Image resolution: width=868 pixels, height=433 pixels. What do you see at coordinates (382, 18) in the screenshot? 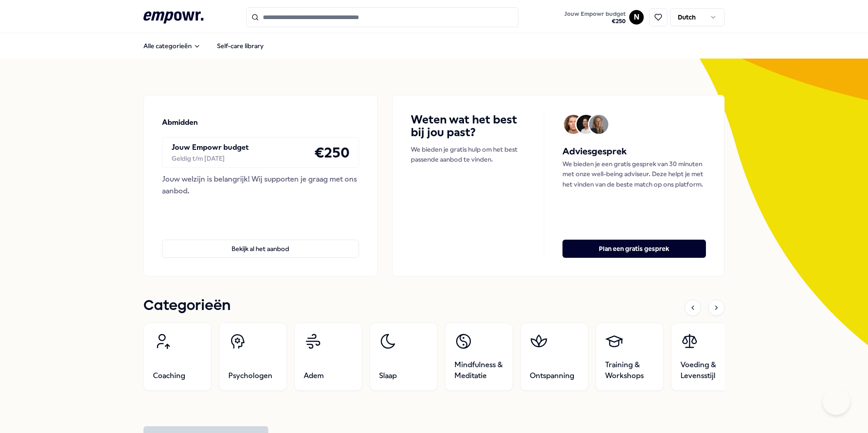
I see `input: Search for products, categories or subcategories` at bounding box center [382, 18].